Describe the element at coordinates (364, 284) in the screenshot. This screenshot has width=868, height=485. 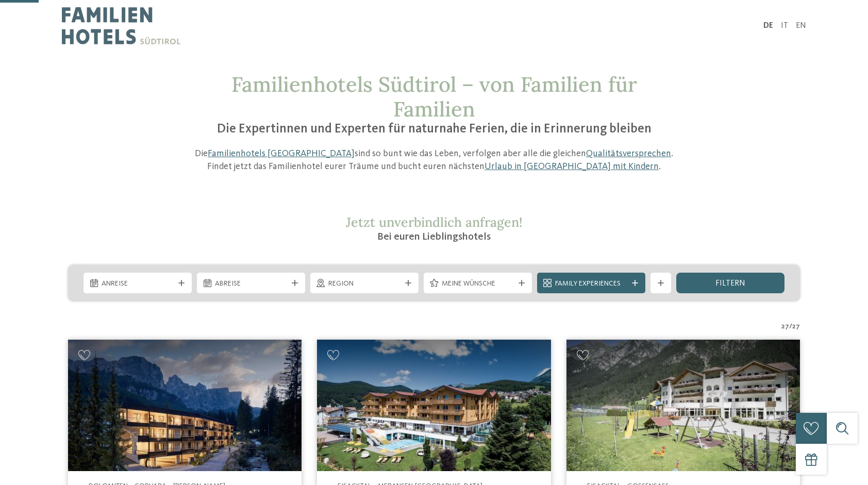
I see `span: Region` at that location.